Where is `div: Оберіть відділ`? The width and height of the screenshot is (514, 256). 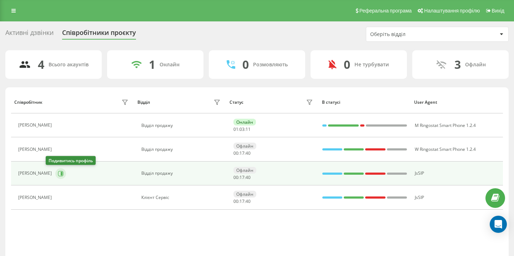 div: Оберіть відділ is located at coordinates (412, 34).